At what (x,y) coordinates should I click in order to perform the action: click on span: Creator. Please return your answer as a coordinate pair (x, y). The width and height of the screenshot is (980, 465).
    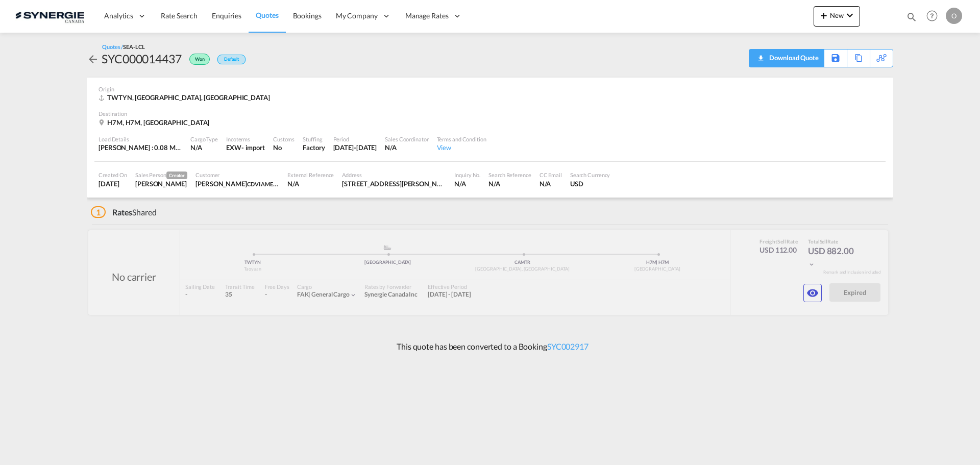
    Looking at the image, I should click on (177, 175).